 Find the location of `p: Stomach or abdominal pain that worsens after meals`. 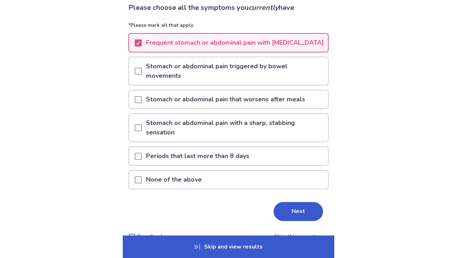

p: Stomach or abdominal pain that worsens after meals is located at coordinates (225, 99).